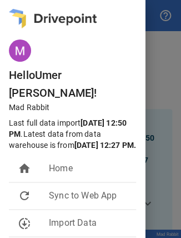 The width and height of the screenshot is (181, 238). I want to click on p: Mad Rabbit, so click(77, 107).